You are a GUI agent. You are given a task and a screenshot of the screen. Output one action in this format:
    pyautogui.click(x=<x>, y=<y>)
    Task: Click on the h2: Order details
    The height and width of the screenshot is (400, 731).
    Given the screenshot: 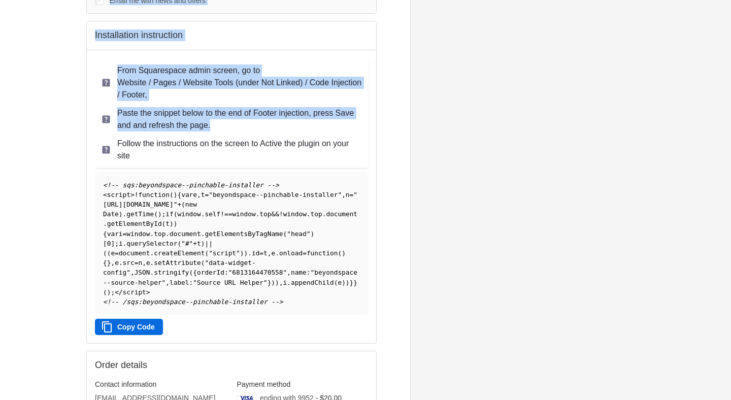 What is the action you would take?
    pyautogui.click(x=163, y=365)
    